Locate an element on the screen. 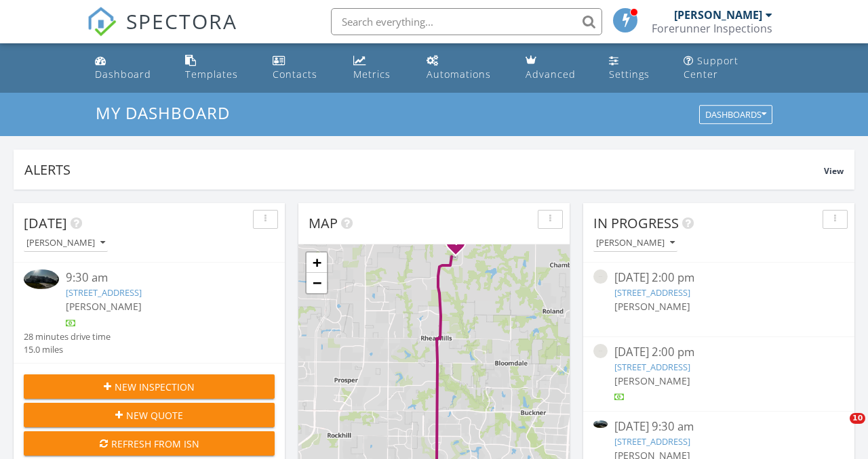  img: The Best Home Inspection Software - Spectora is located at coordinates (102, 22).